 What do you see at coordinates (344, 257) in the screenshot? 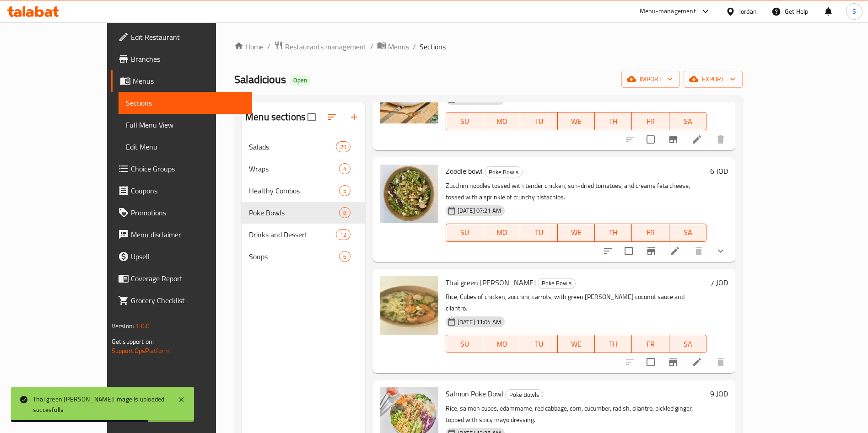
I see `span: 6` at bounding box center [344, 257].